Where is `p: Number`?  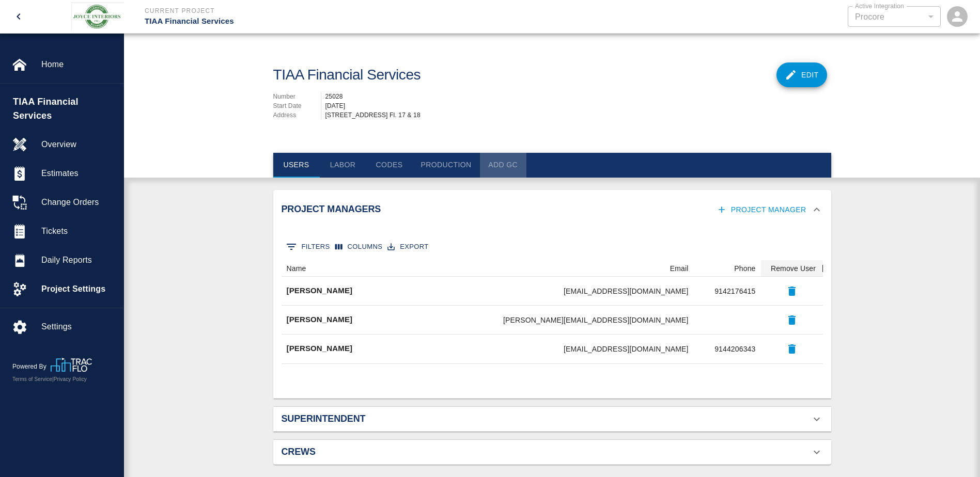 p: Number is located at coordinates (297, 96).